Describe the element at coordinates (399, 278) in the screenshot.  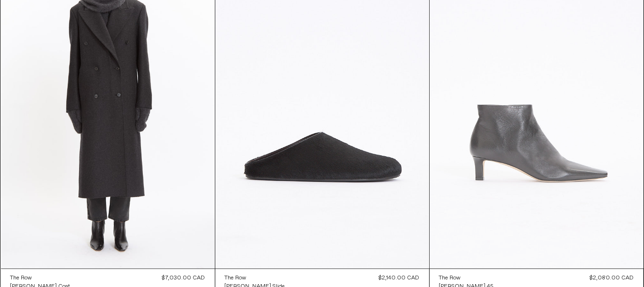
I see `div: $2,140.00 CAD` at that location.